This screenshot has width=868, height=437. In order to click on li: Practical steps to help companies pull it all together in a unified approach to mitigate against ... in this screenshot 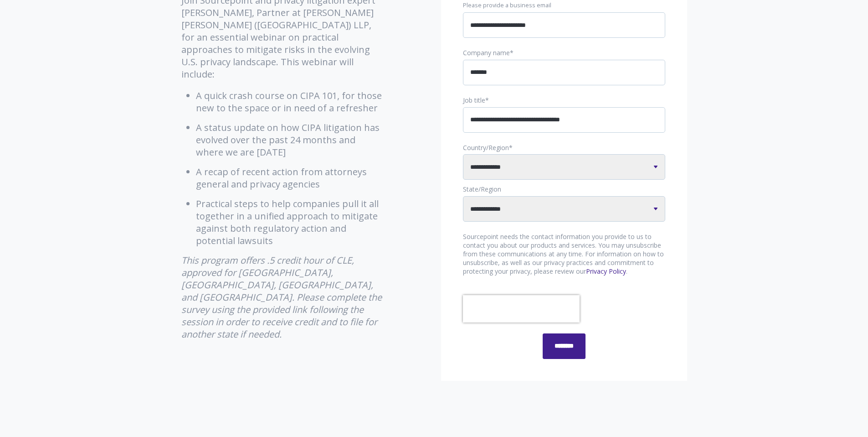, I will do `click(290, 222)`.